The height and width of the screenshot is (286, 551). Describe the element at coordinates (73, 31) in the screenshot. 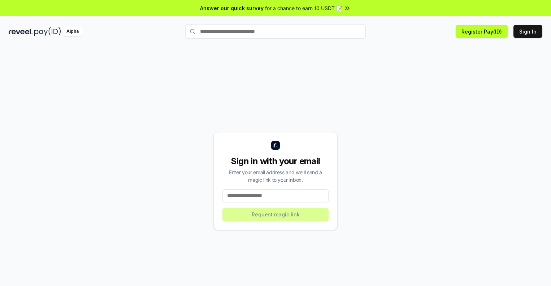

I see `div: Alpha` at that location.